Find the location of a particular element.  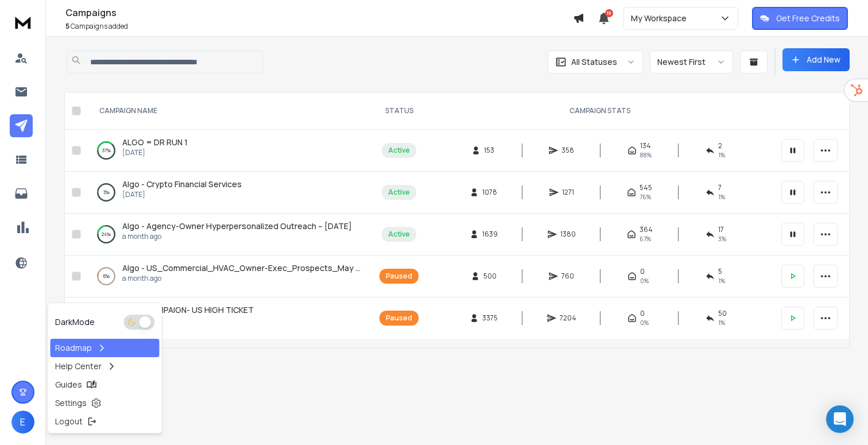

span: 7 is located at coordinates (720, 188).